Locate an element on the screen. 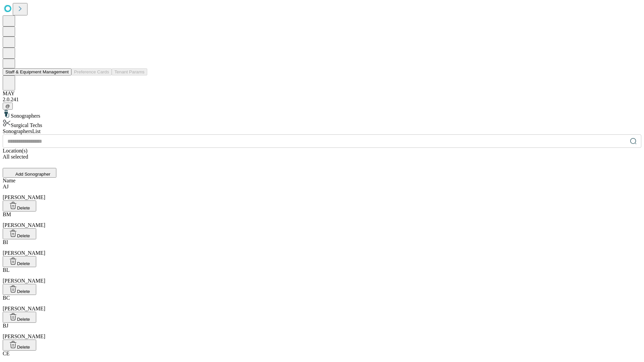 The width and height of the screenshot is (644, 362). div: Surgical Techs is located at coordinates (322, 124).